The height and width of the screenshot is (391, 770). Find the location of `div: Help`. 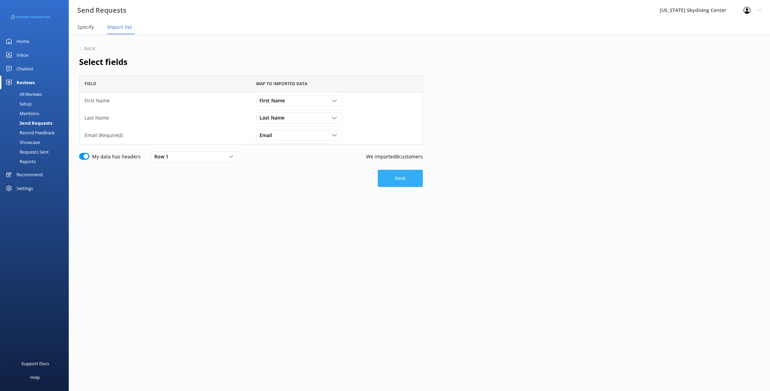

div: Help is located at coordinates (35, 377).